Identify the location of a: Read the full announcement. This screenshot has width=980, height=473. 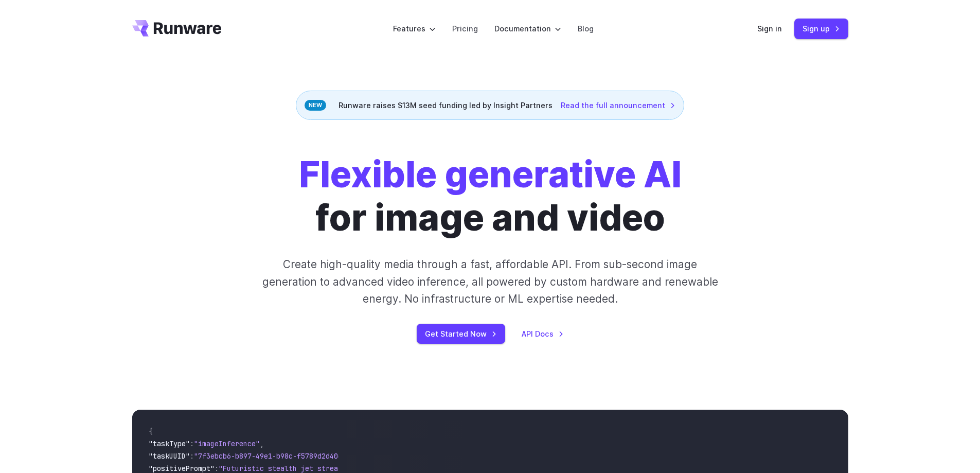
(618, 105).